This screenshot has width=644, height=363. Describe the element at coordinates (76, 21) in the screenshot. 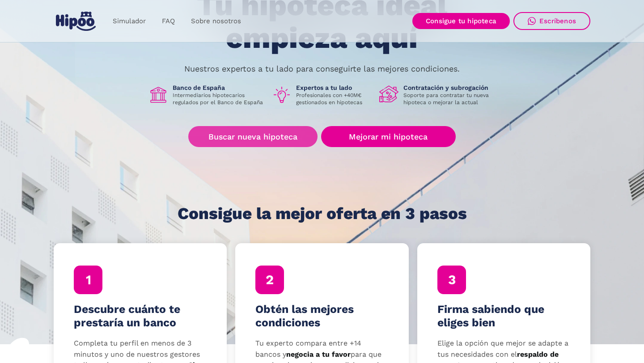

I see `a: home` at that location.